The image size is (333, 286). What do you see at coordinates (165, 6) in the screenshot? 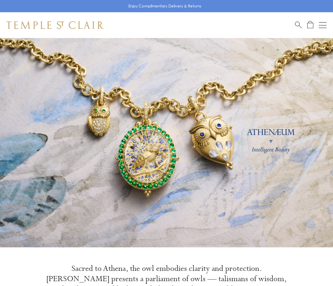
I see `p: Enjoy Complimentary Delivery & Returns` at bounding box center [165, 6].